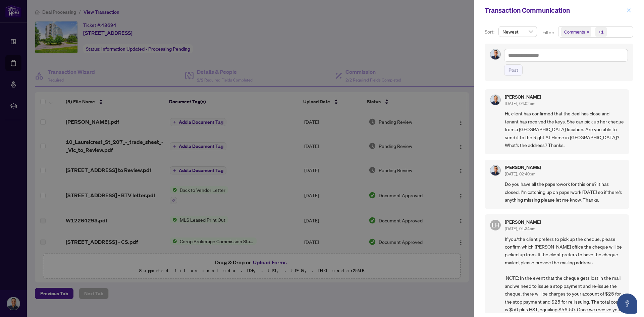 The image size is (644, 317). I want to click on div: Transaction Communication, so click(554, 10).